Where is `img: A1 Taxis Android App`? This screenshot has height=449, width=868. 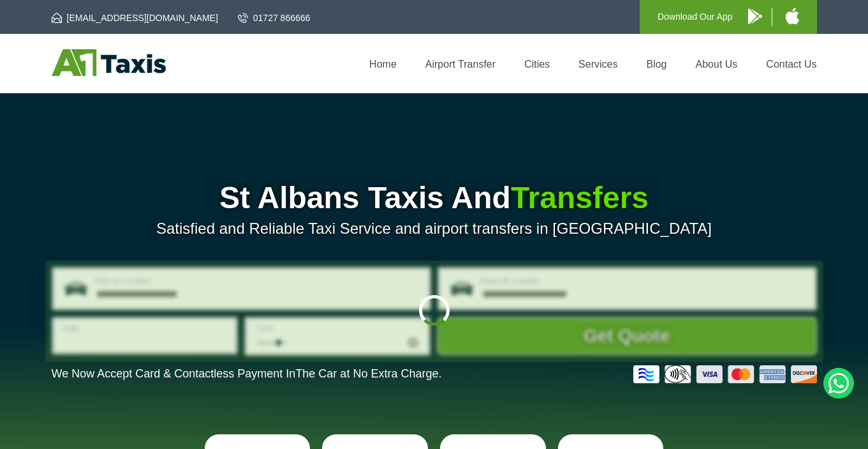 img: A1 Taxis Android App is located at coordinates (755, 16).